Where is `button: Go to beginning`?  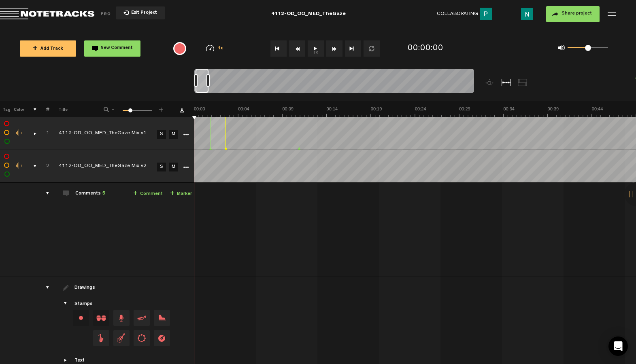 button: Go to beginning is located at coordinates (278, 48).